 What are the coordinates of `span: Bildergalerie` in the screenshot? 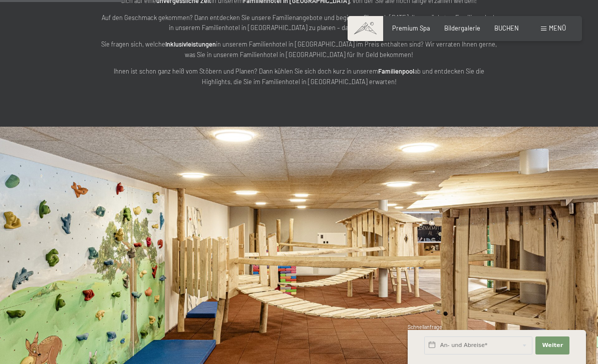 It's located at (462, 28).